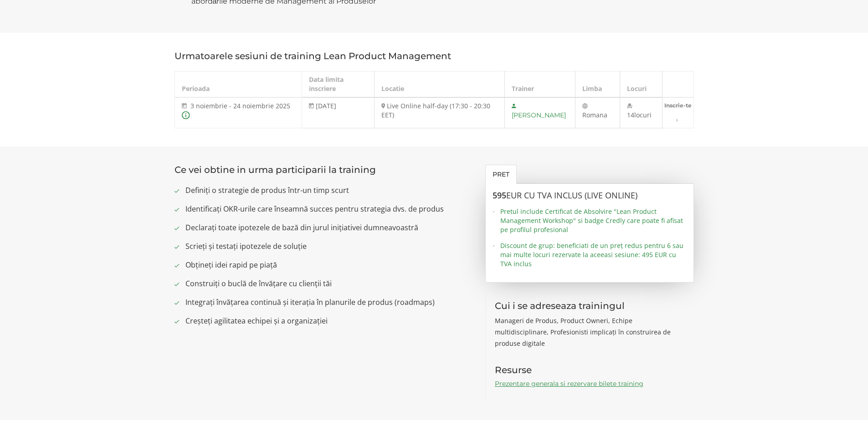  I want to click on span: Definiți o strategie de produs într-un timp scurt, so click(328, 191).